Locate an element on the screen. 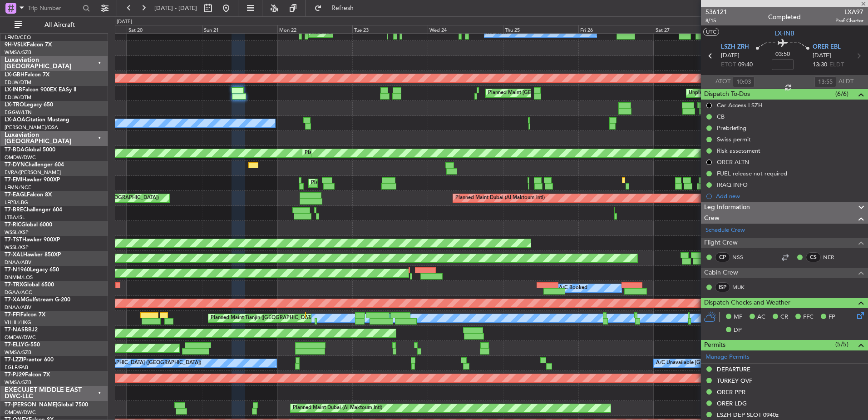 The height and width of the screenshot is (420, 868). span: T7-LZZI is located at coordinates (14, 360).